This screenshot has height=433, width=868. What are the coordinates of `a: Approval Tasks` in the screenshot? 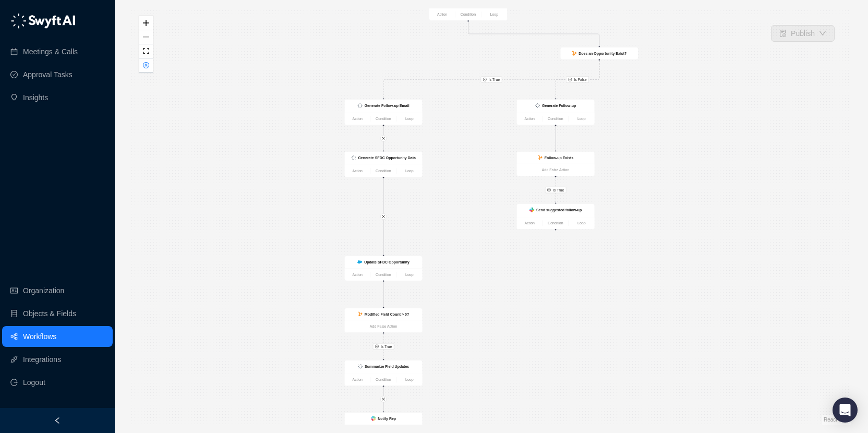 It's located at (47, 75).